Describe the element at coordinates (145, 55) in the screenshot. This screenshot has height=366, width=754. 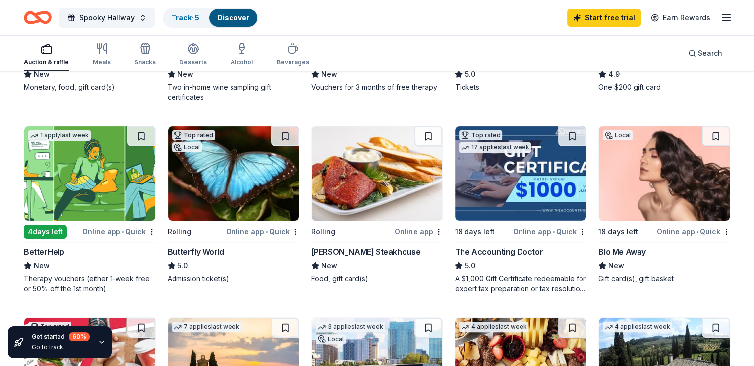
I see `button: Snacks` at that location.